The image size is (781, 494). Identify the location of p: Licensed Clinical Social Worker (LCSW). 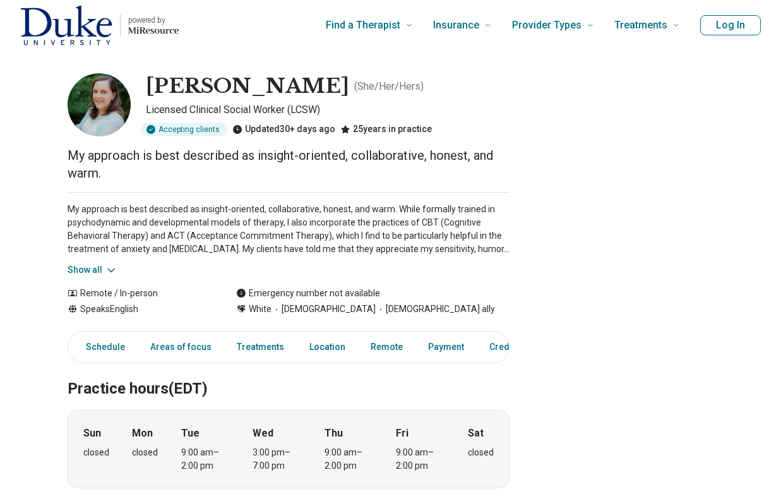
(328, 110).